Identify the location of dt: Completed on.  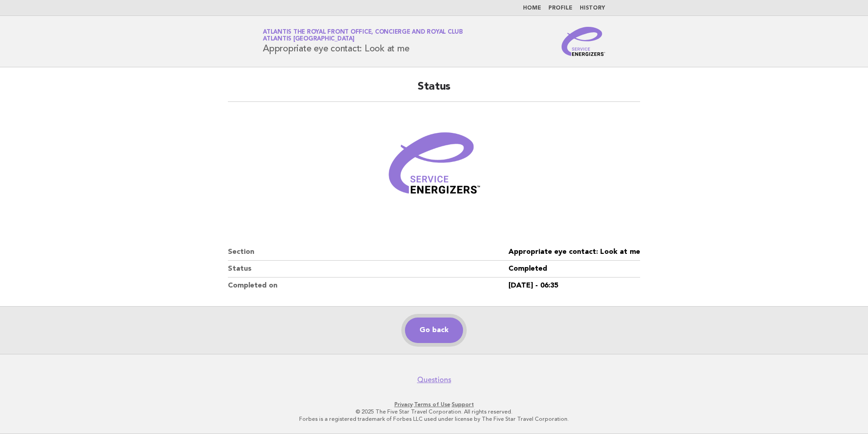
(368, 286).